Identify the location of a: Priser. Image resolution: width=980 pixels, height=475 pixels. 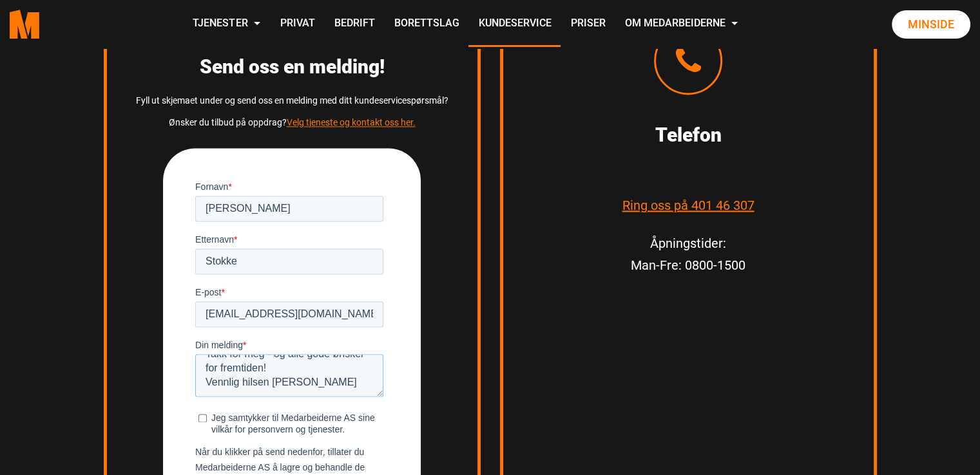
(588, 24).